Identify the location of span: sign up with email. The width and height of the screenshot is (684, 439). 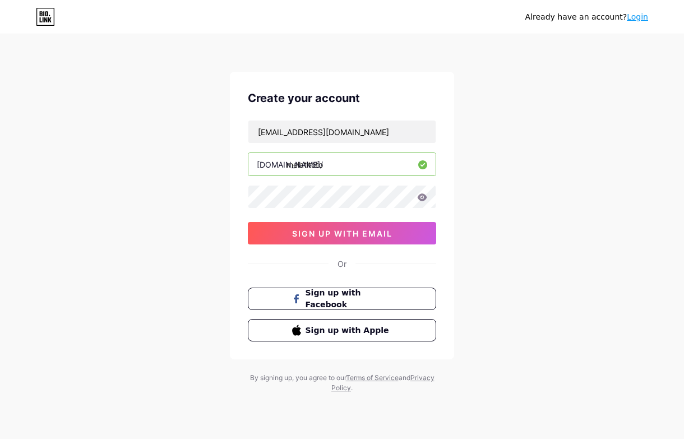
(342, 233).